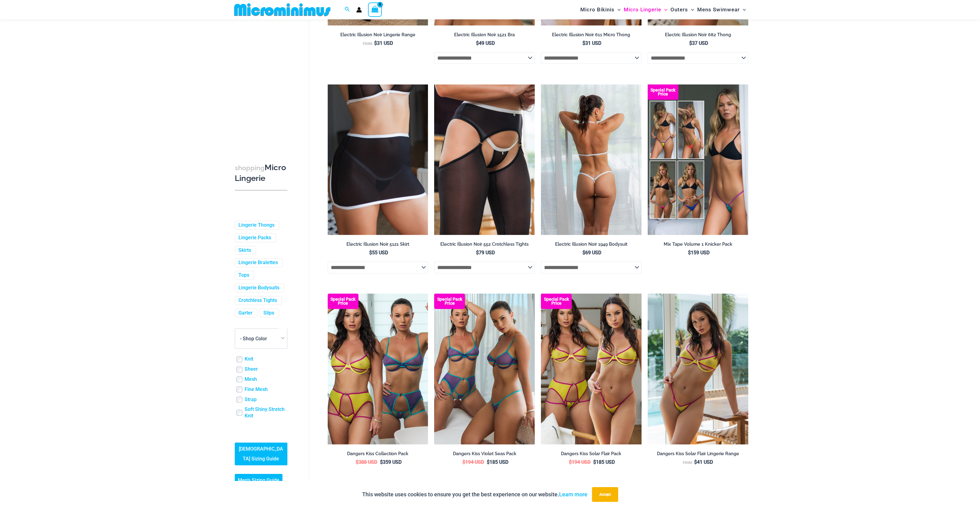 This screenshot has width=980, height=508. Describe the element at coordinates (591, 246) in the screenshot. I see `a: Electric Illusion Noir 1949 Bodysuit` at that location.